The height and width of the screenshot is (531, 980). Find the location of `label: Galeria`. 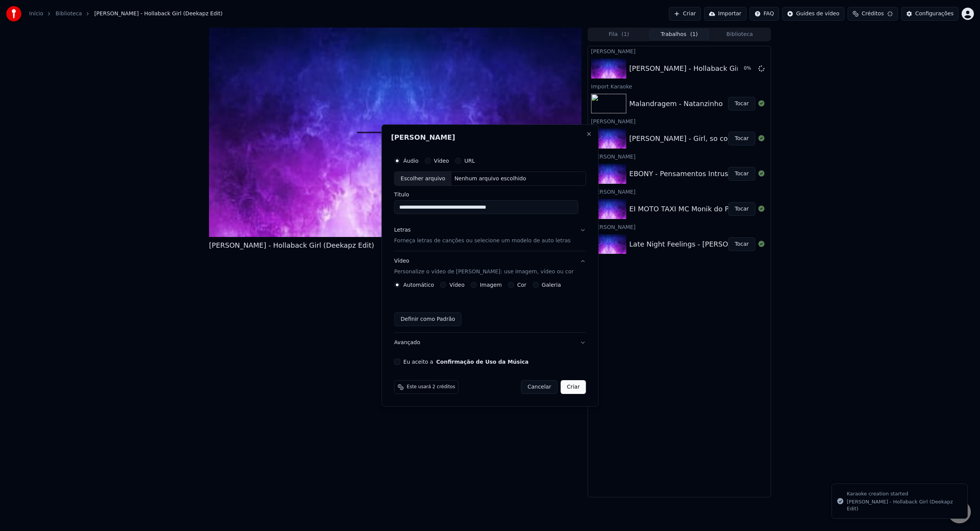

label: Galeria is located at coordinates (551, 285).